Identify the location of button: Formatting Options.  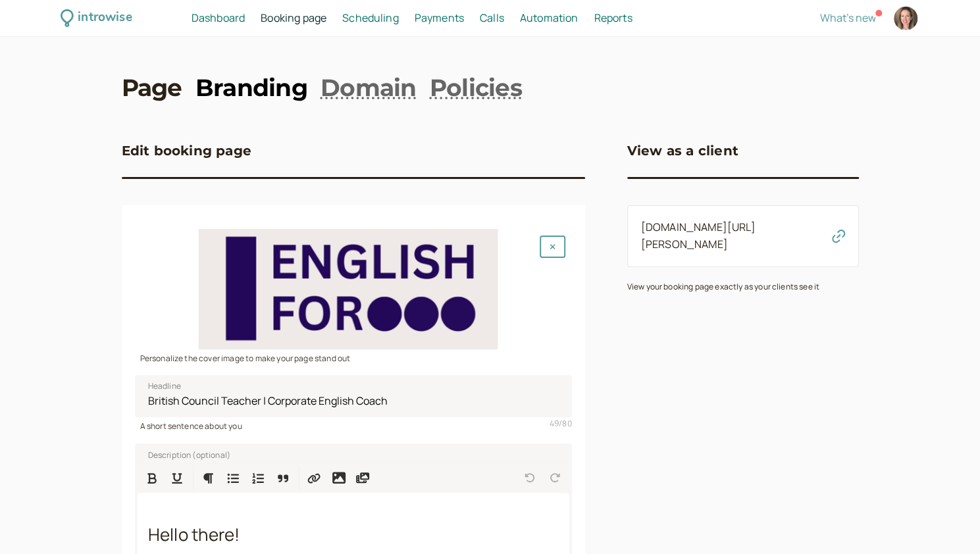
(208, 478).